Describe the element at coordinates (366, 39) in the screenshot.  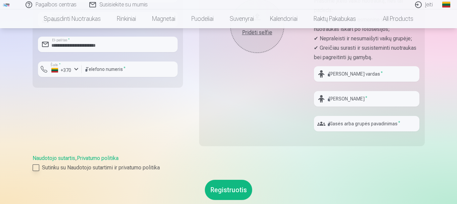
I see `p: ✔ Nepraleisti ir nesumaišyti vaikų grupėje;` at that location.